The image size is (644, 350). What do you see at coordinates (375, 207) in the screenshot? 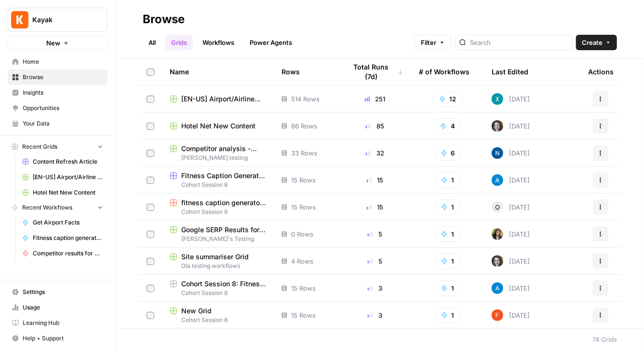
I see `div: 15` at bounding box center [375, 207].